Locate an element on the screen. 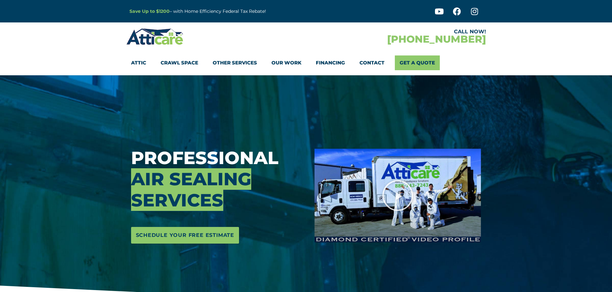  a: Crawl Space is located at coordinates (179, 63).